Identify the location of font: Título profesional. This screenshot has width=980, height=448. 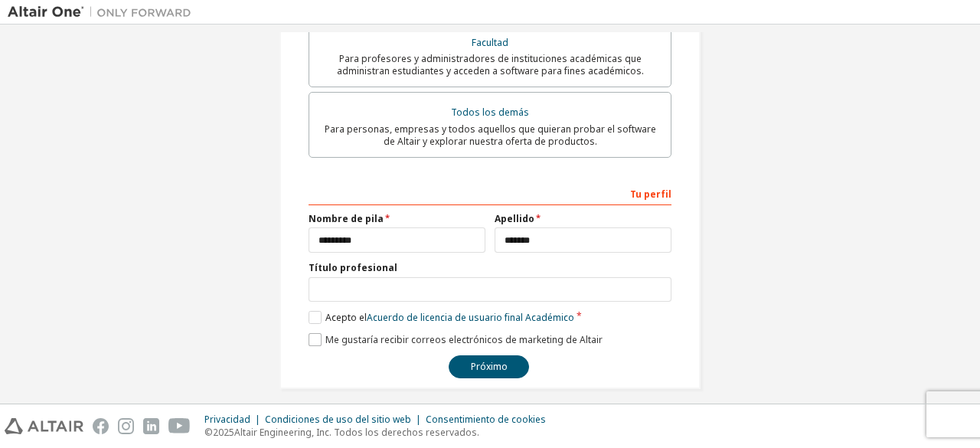
(353, 267).